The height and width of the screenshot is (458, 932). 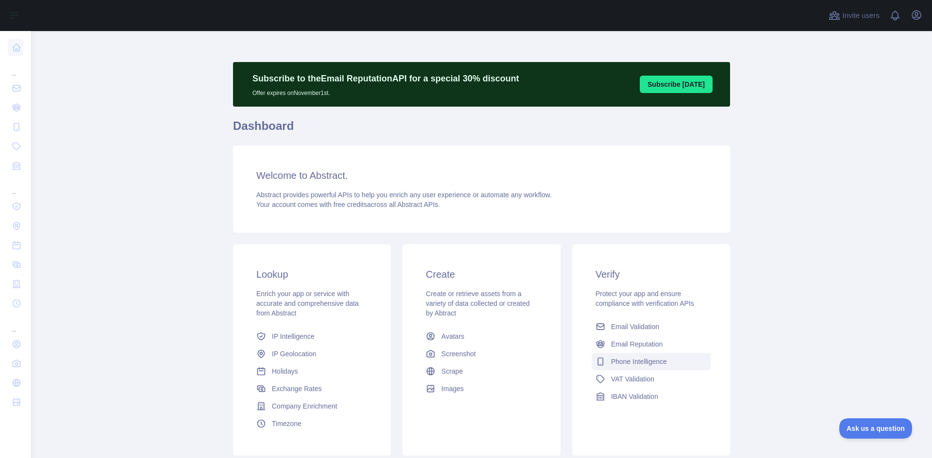 I want to click on a: Screenshot, so click(x=481, y=354).